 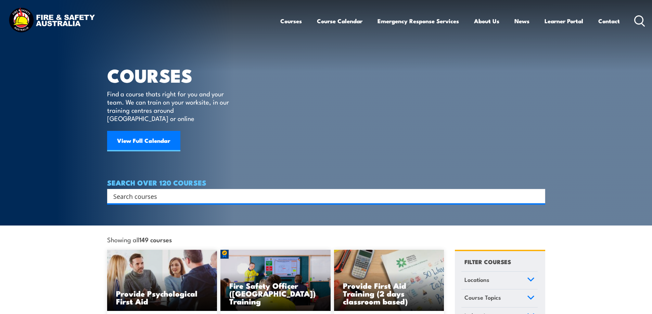 I want to click on img: Mental Health First Aid Training Course from Fire & Safety Australia, so click(x=162, y=281).